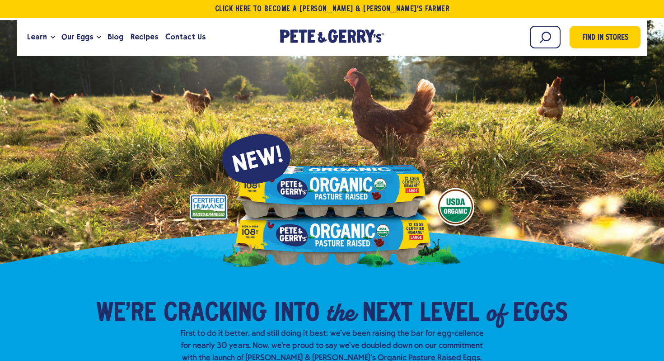 The height and width of the screenshot is (361, 664). I want to click on span: We’re, so click(126, 314).